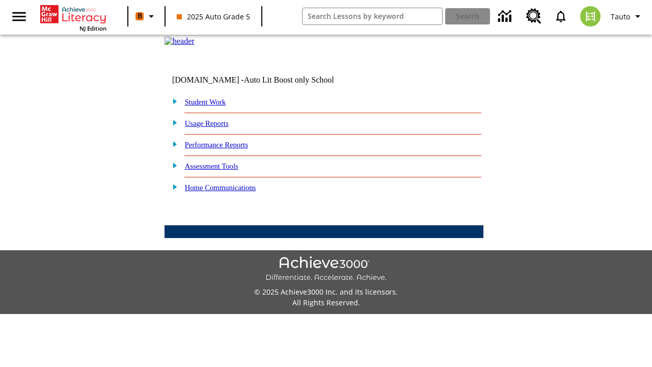 This screenshot has height=367, width=652. What do you see at coordinates (289, 79) in the screenshot?
I see `nobr: Auto Lit Boost only School` at bounding box center [289, 79].